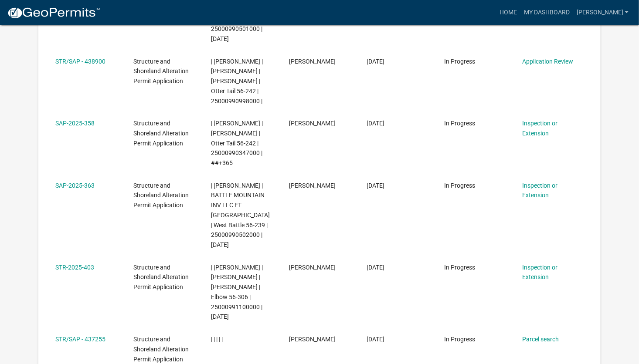 The height and width of the screenshot is (364, 639). I want to click on a: STR/SAP - 437255, so click(80, 339).